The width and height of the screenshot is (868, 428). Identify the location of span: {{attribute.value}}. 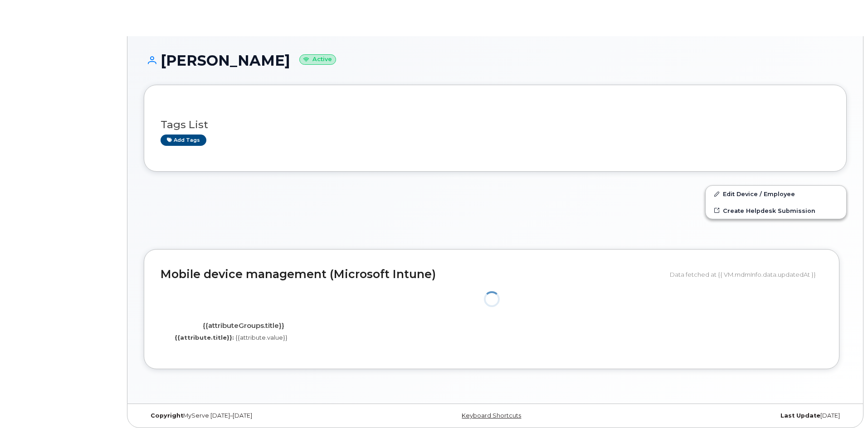
(261, 338).